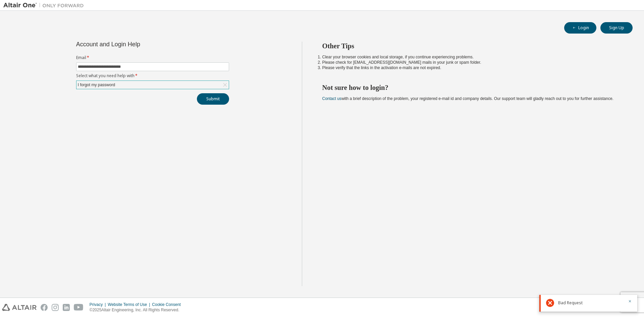 The image size is (644, 317). Describe the element at coordinates (44, 307) in the screenshot. I see `img: facebook.svg` at that location.